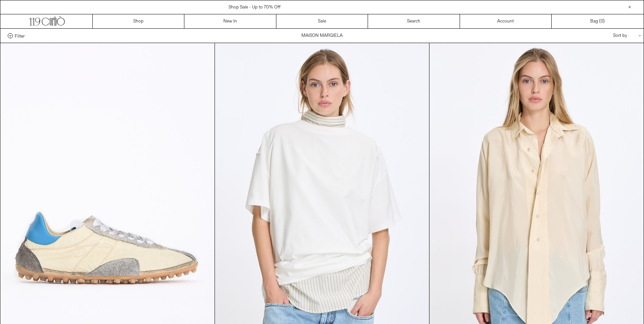 Image resolution: width=644 pixels, height=324 pixels. What do you see at coordinates (19, 36) in the screenshot?
I see `span: Filter` at bounding box center [19, 36].